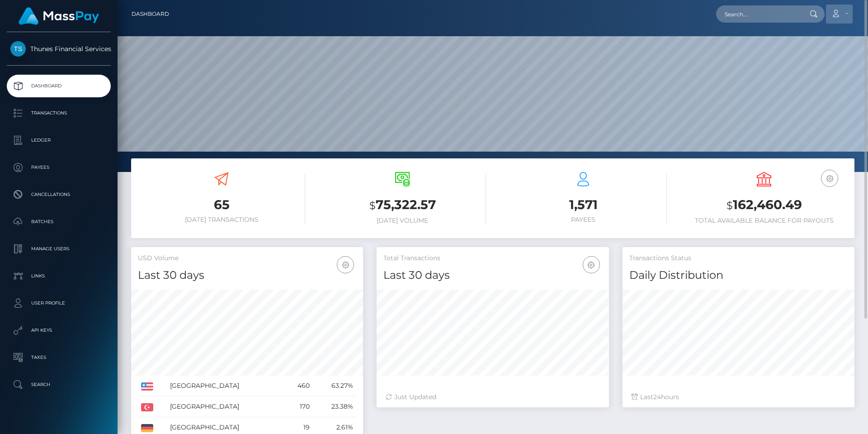 Image resolution: width=868 pixels, height=434 pixels. I want to click on h6: Payees, so click(583, 219).